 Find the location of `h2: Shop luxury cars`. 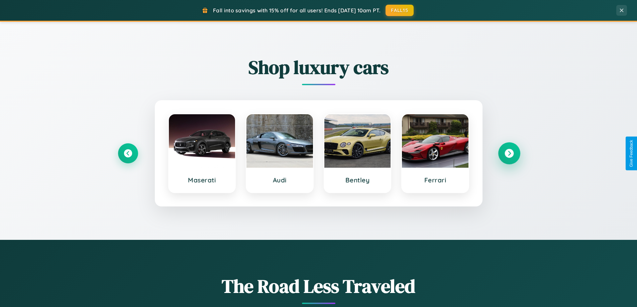

h2: Shop luxury cars is located at coordinates (319, 67).